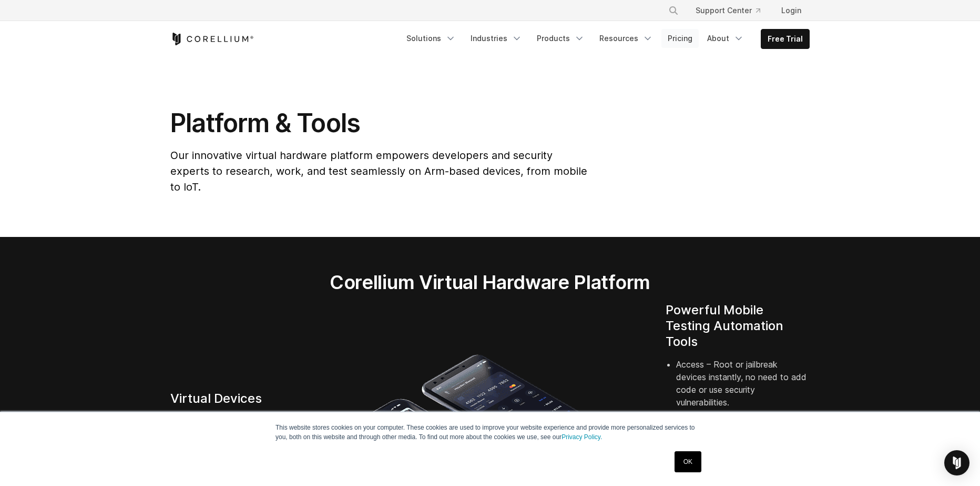 Image resolution: width=980 pixels, height=486 pixels. Describe the element at coordinates (674, 10) in the screenshot. I see `button: Search` at that location.